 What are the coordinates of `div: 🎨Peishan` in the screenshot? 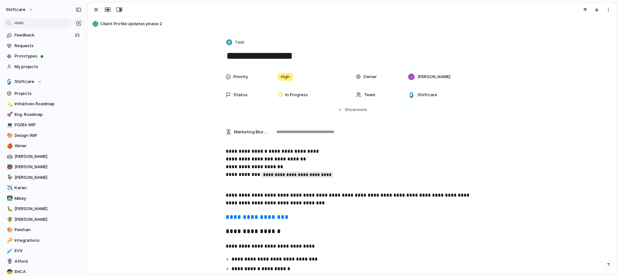 It's located at (44, 230).